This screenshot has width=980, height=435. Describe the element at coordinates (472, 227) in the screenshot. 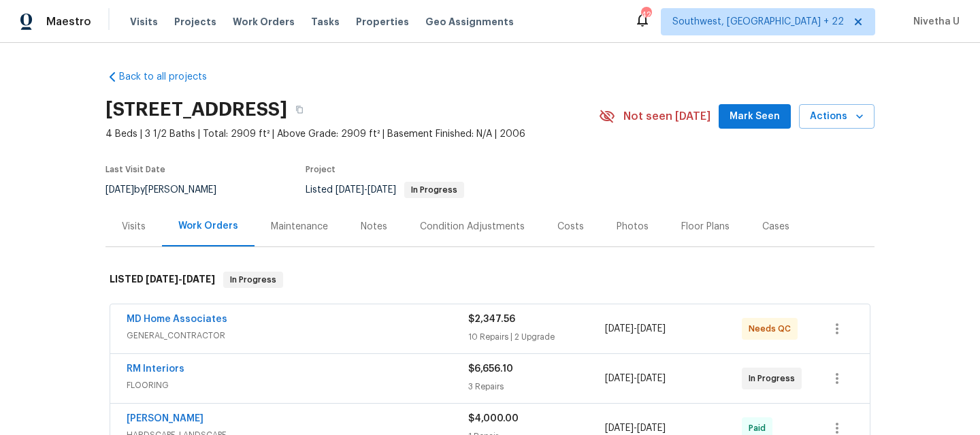

I see `div: Condition Adjustments` at that location.